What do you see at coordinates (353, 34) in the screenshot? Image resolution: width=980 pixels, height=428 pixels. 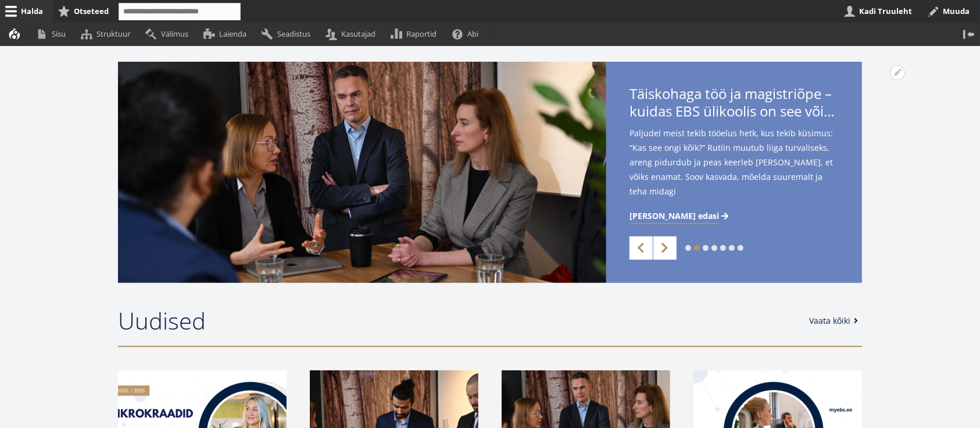 I see `a: Kasutajad` at bounding box center [353, 34].